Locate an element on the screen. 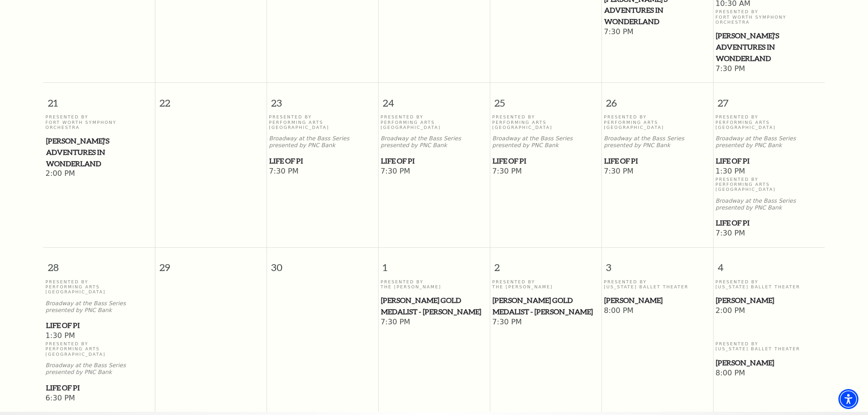 This screenshot has width=868, height=415. span: 4 is located at coordinates (769, 264).